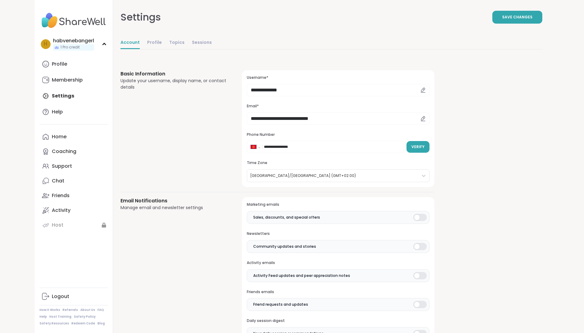 Image resolution: width=584 pixels, height=333 pixels. I want to click on div: Coaching, so click(64, 151).